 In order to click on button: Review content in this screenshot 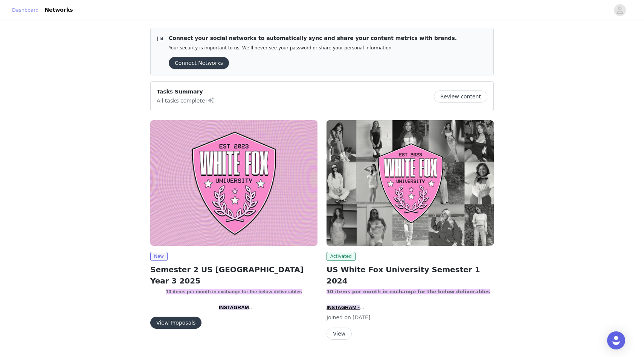, I will do `click(460, 96)`.